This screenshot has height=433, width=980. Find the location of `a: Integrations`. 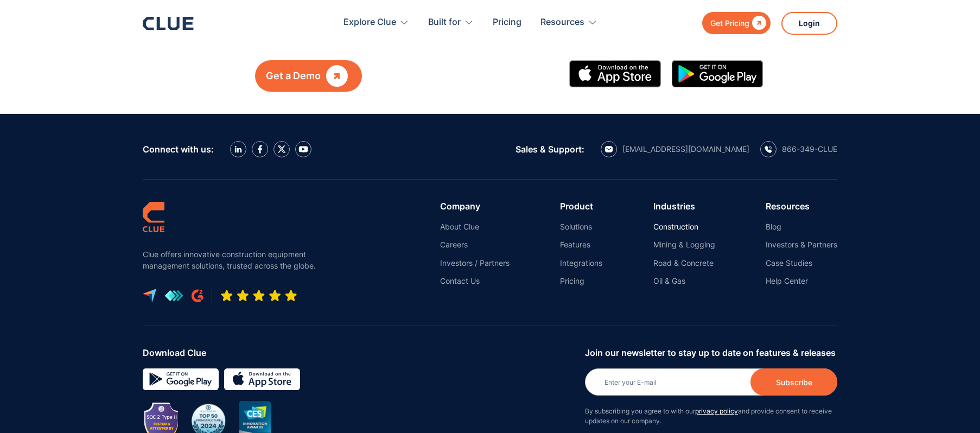

a: Integrations is located at coordinates (581, 263).